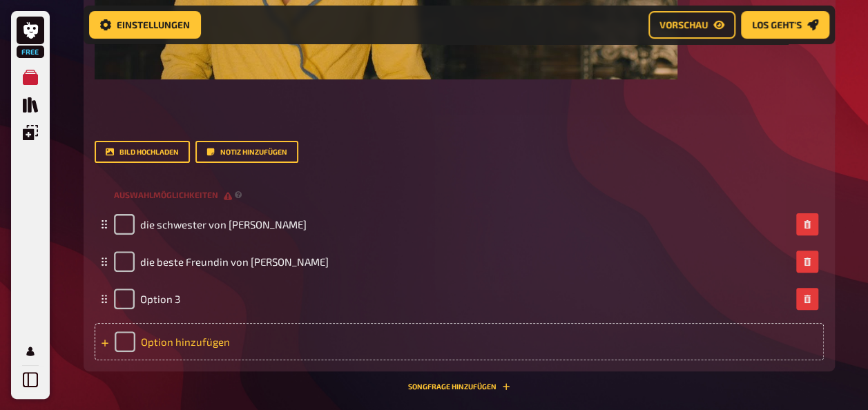 This screenshot has height=410, width=868. What do you see at coordinates (173, 195) in the screenshot?
I see `span: Auswahlmöglichkeiten` at bounding box center [173, 195].